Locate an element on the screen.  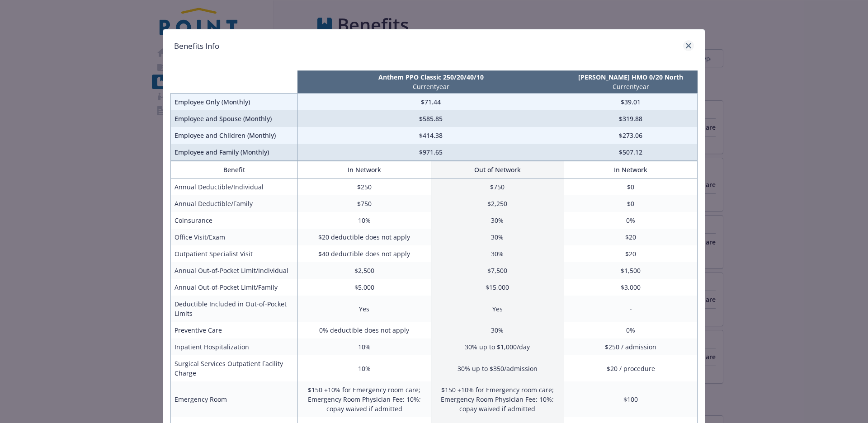
td: Employee and Children (Monthly) is located at coordinates (234, 135).